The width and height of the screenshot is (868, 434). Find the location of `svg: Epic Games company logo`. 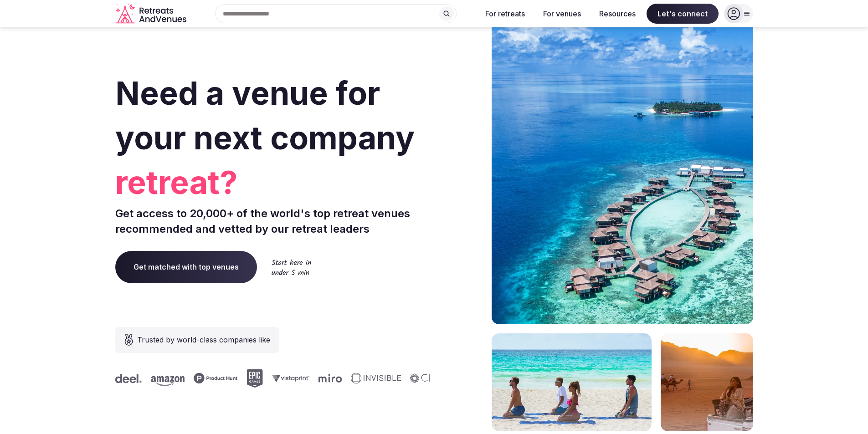

svg: Epic Games company logo is located at coordinates (249, 379).